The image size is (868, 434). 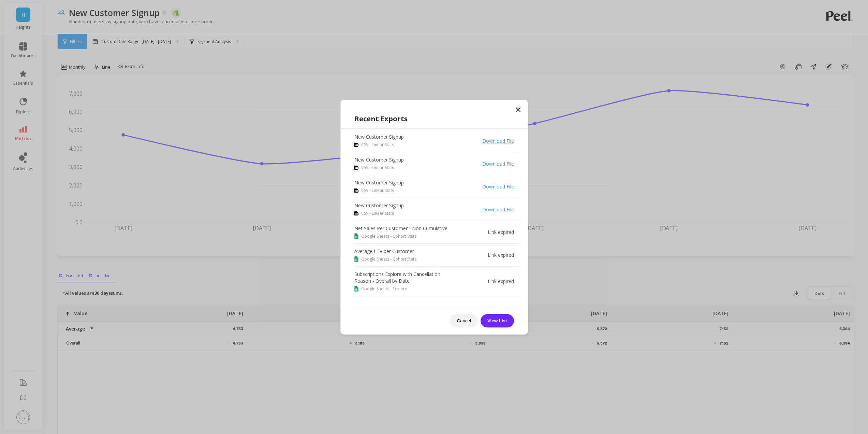 I want to click on p: Subscriptions Explore with Cancellation Reason - Overall by Date, so click(x=402, y=278).